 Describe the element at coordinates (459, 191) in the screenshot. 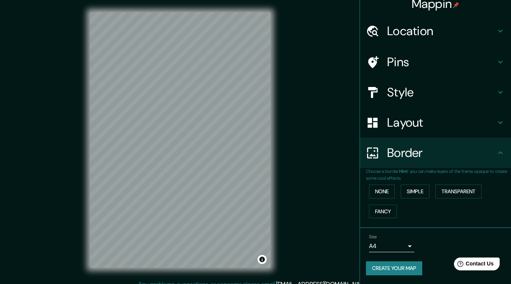

I see `button: Transparent` at that location.